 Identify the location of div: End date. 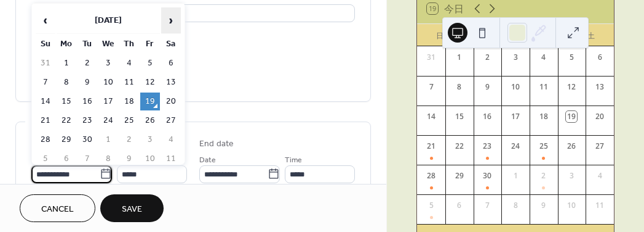
(217, 143).